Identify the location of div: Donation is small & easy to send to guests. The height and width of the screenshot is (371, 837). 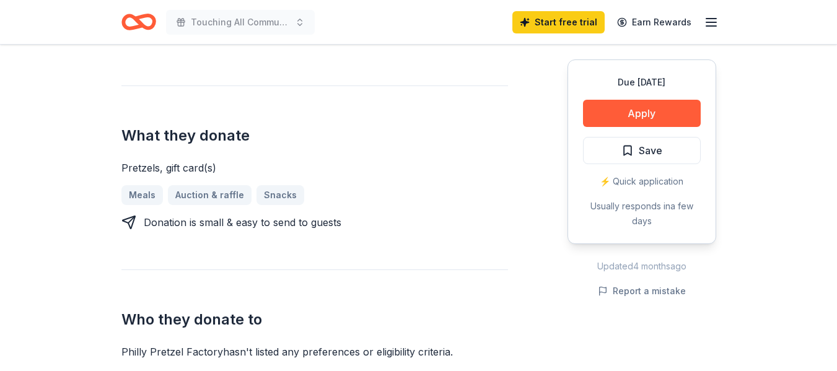
(242, 222).